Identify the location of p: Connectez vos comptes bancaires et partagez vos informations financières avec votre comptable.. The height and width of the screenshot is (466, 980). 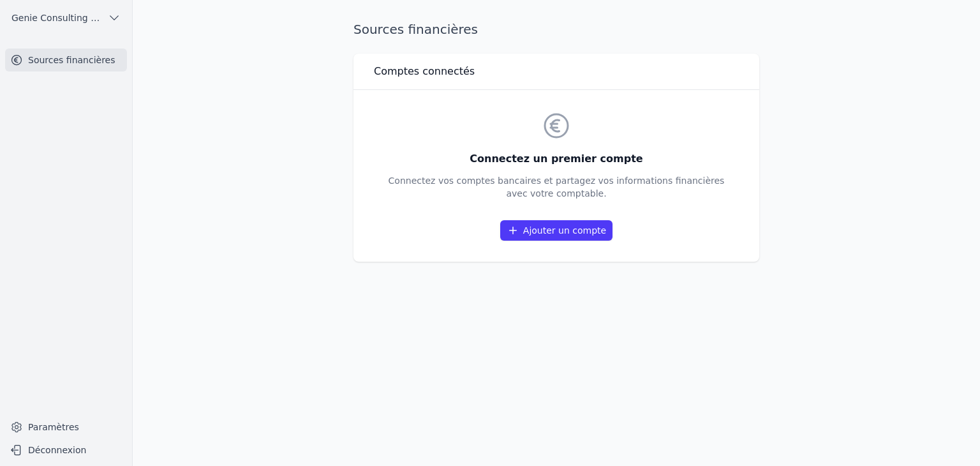
(556, 187).